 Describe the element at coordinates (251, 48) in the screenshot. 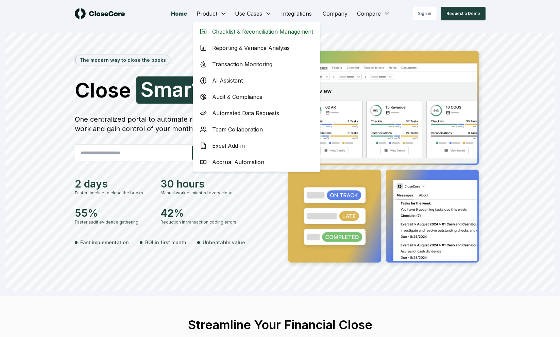

I see `span: Reporting & Variance Analysis` at that location.